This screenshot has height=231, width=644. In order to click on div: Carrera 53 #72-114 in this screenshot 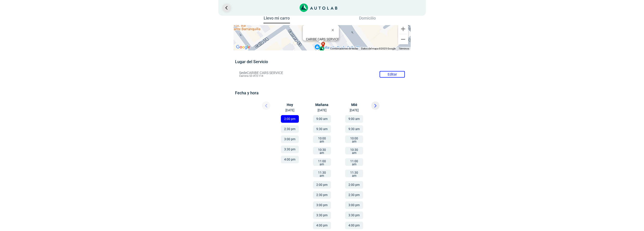, I will do `click(322, 41)`.